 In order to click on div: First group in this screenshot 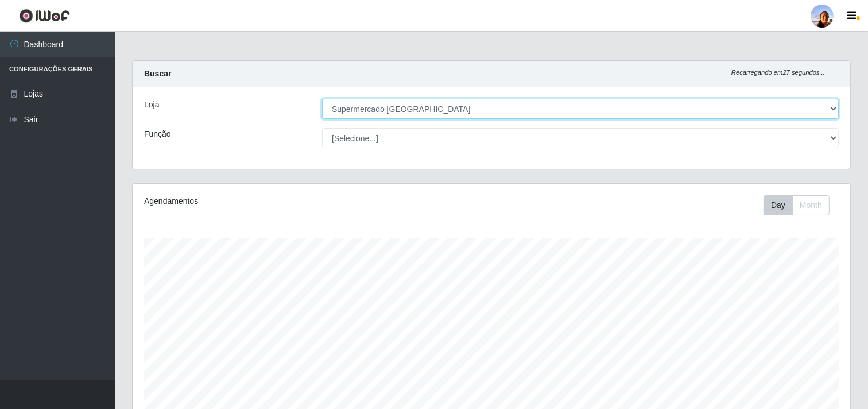, I will do `click(796, 205)`.